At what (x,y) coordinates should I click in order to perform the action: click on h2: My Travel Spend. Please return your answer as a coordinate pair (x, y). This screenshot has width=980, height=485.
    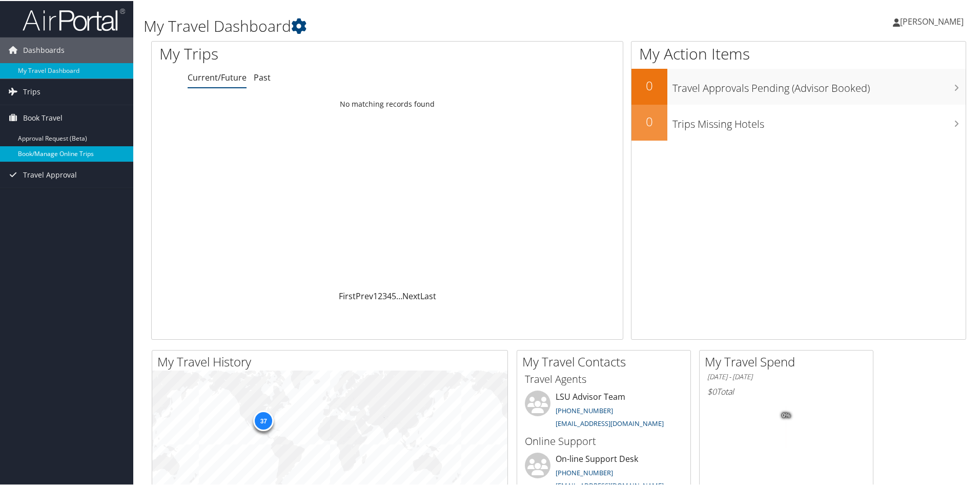
    Looking at the image, I should click on (789, 361).